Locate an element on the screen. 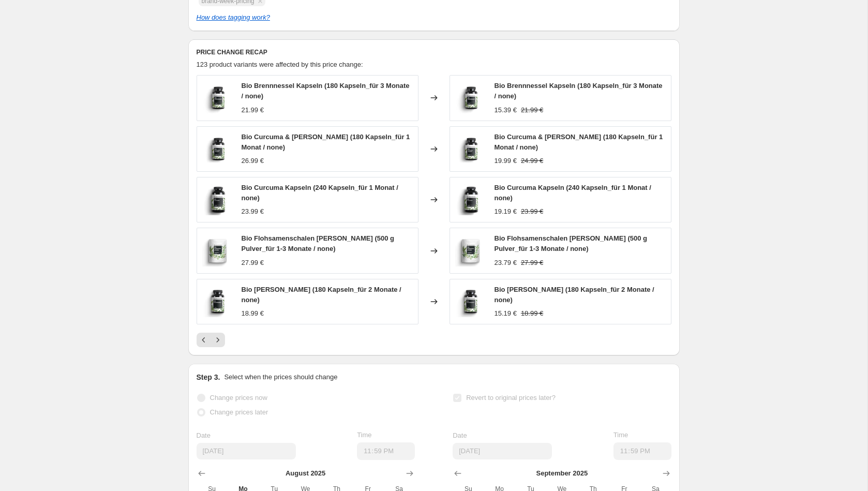  p: Select when the prices should change is located at coordinates (280, 377).